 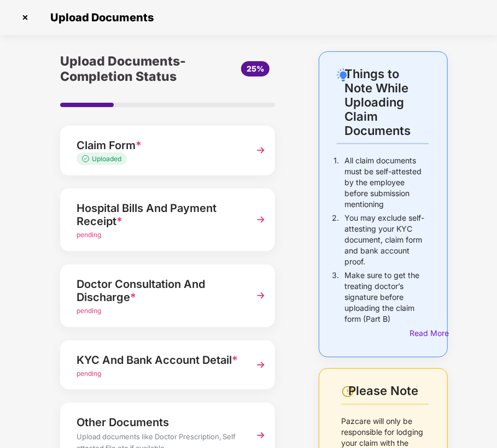 I want to click on img: svg+xml;base64,PHN2ZyBpZD0iQ3Jvc3MtMzJ4MzIiIHhtbG5zPSJodHRwOi8vd3d3LnczLm9yZy8yMDAwL3N2ZyIgd2lkdG..., so click(x=26, y=18).